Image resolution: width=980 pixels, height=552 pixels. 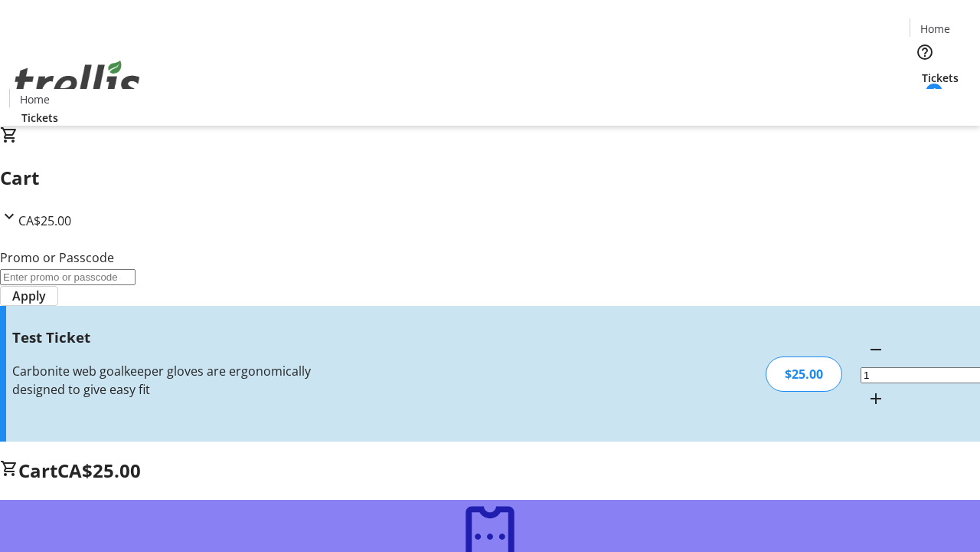 What do you see at coordinates (925, 52) in the screenshot?
I see `button: Help` at bounding box center [925, 52].